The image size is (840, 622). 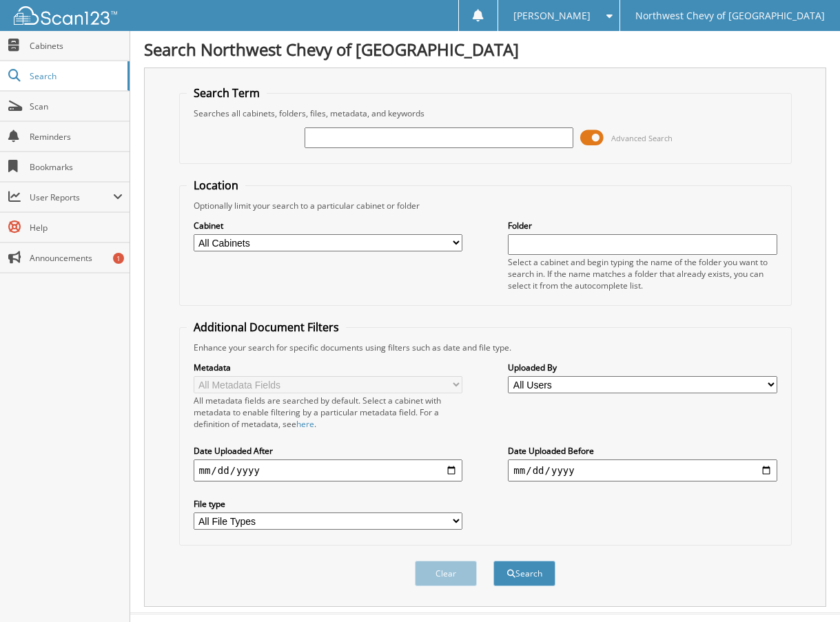 I want to click on span: User Reports, so click(x=71, y=197).